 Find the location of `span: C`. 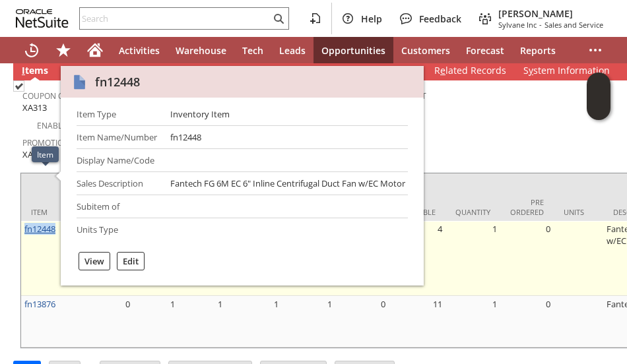

span: C is located at coordinates (298, 70).